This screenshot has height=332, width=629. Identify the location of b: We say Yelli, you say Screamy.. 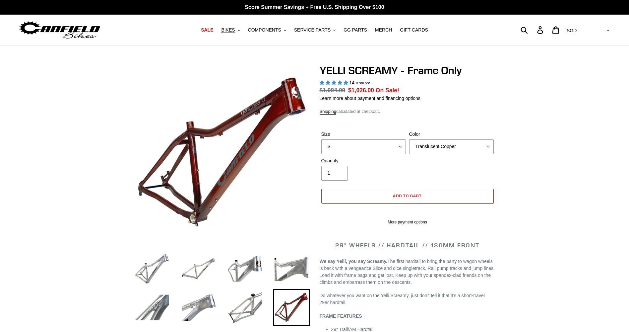
(353, 261).